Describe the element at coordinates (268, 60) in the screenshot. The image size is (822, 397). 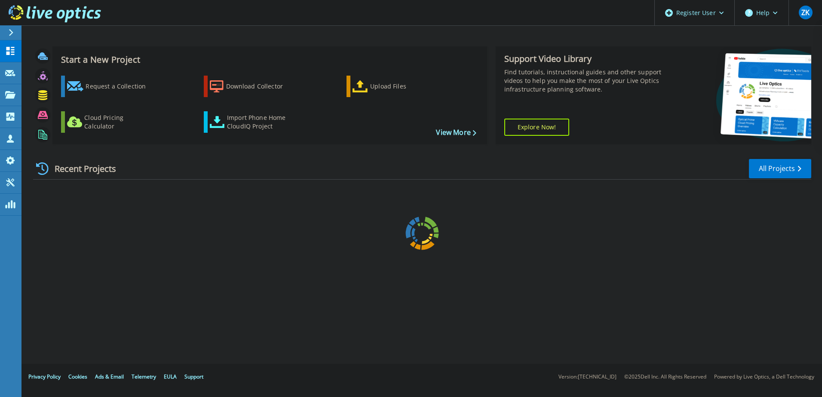
I see `h3: Start a New Project` at that location.